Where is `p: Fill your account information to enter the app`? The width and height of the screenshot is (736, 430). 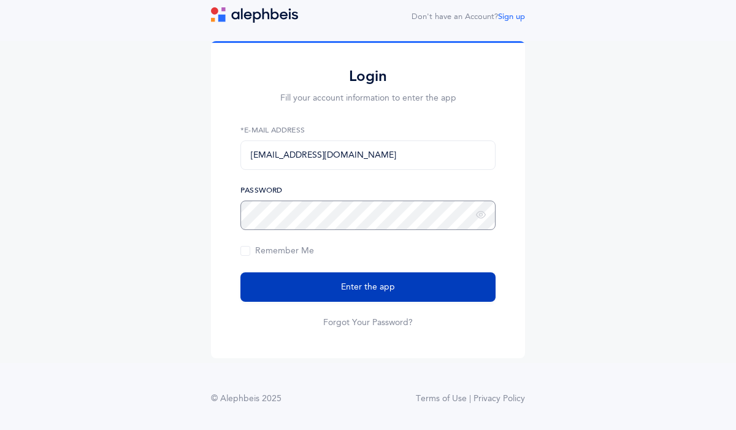 p: Fill your account information to enter the app is located at coordinates (368, 98).